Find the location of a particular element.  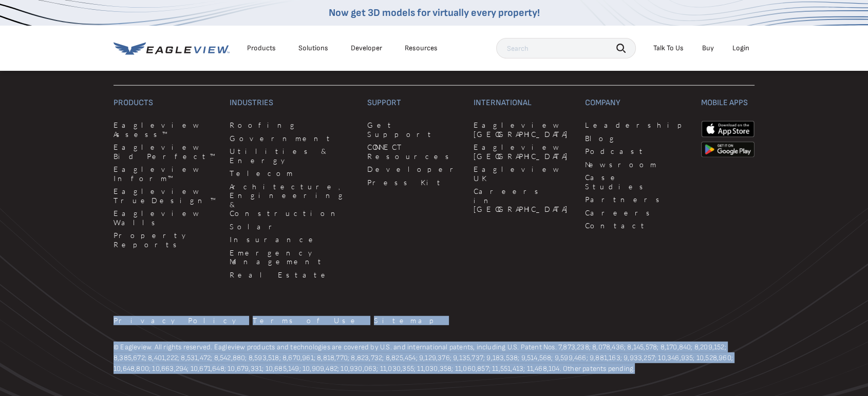

a: Careers is located at coordinates (637, 213).